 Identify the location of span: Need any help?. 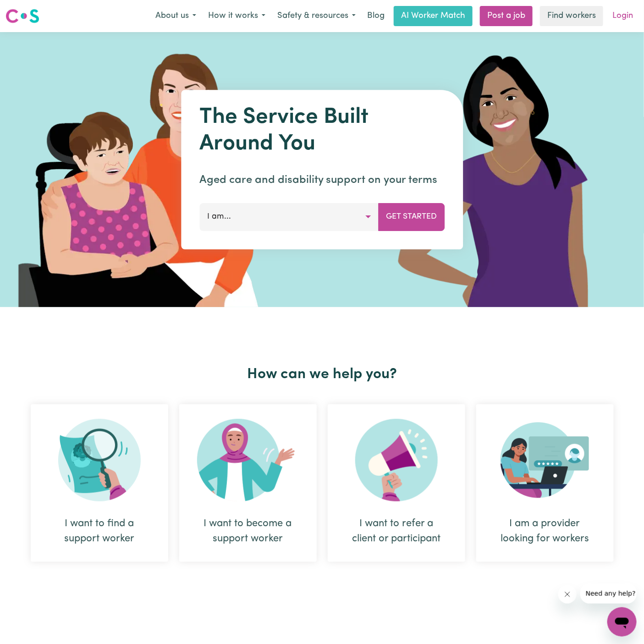
(30, 10).